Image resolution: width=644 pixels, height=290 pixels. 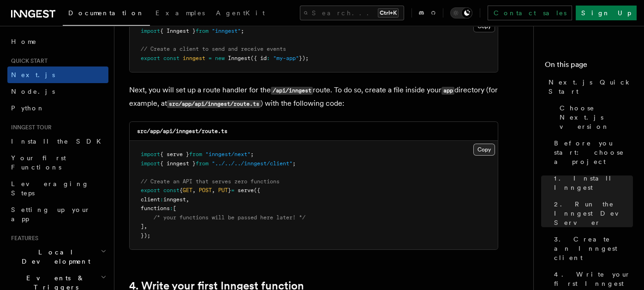 What do you see at coordinates (178, 163) in the screenshot?
I see `span: { inngest }` at bounding box center [178, 163].